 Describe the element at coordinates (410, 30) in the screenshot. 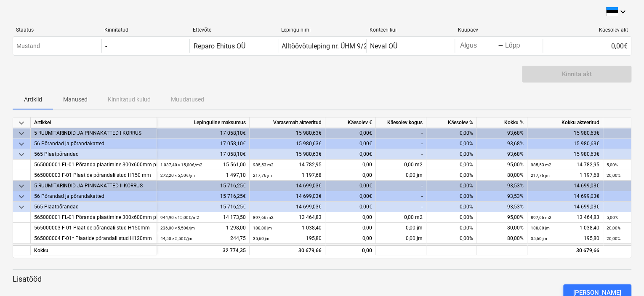

I see `div: Konteeri kui` at that location.